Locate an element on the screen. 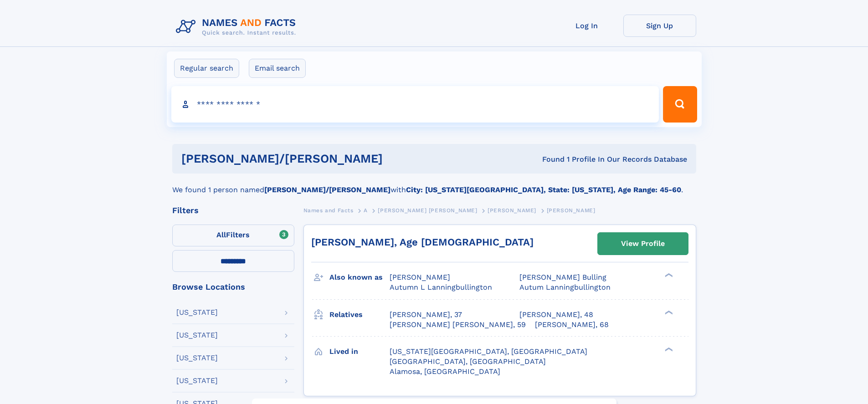 The image size is (868, 404). a: A is located at coordinates (365, 210).